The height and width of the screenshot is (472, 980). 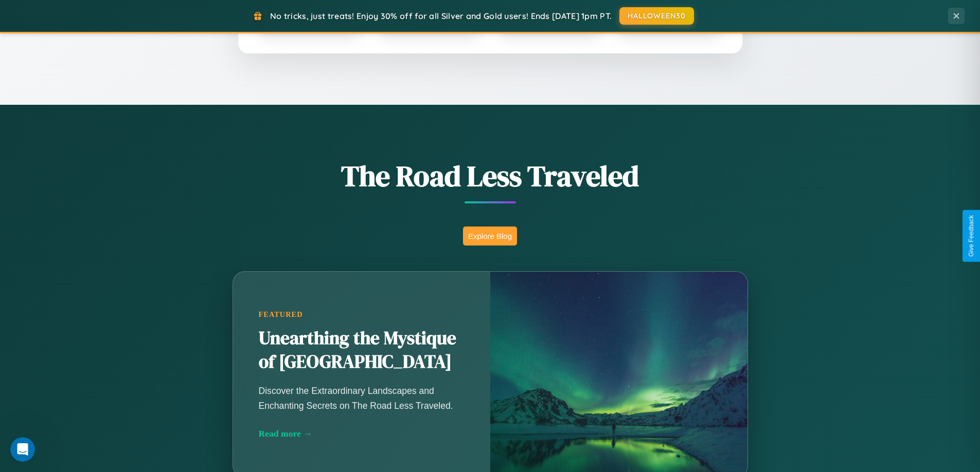 What do you see at coordinates (361, 314) in the screenshot?
I see `div: Featured` at bounding box center [361, 314].